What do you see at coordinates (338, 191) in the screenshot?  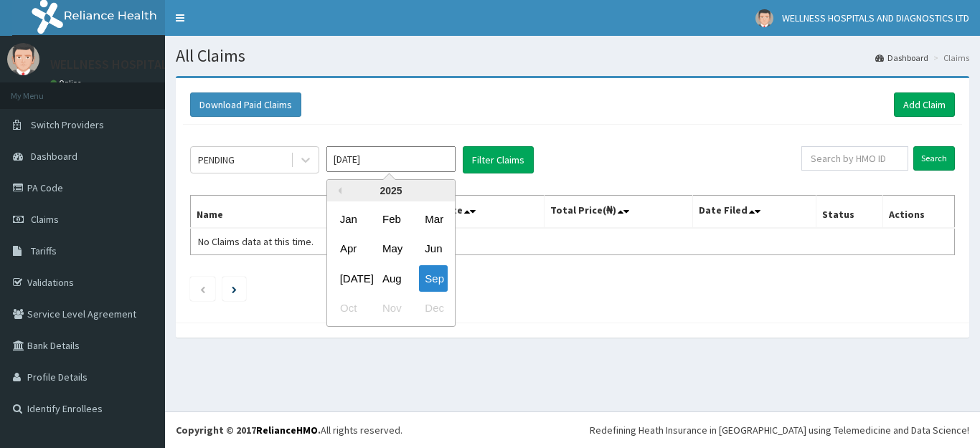 I see `button: Previous Year` at bounding box center [338, 191].